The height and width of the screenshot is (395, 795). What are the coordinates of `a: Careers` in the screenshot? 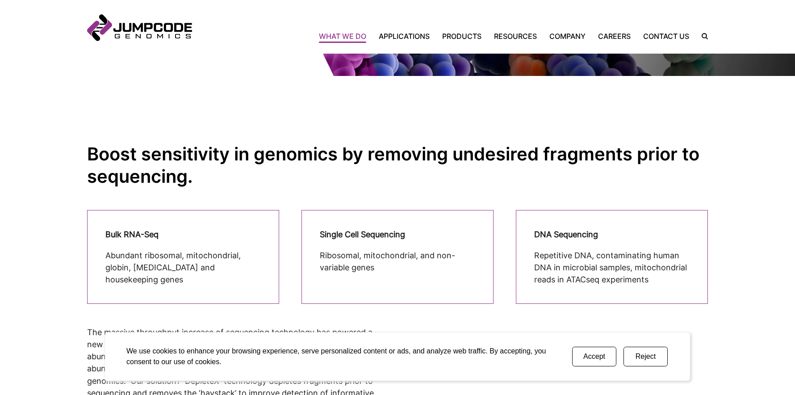 It's located at (614, 36).